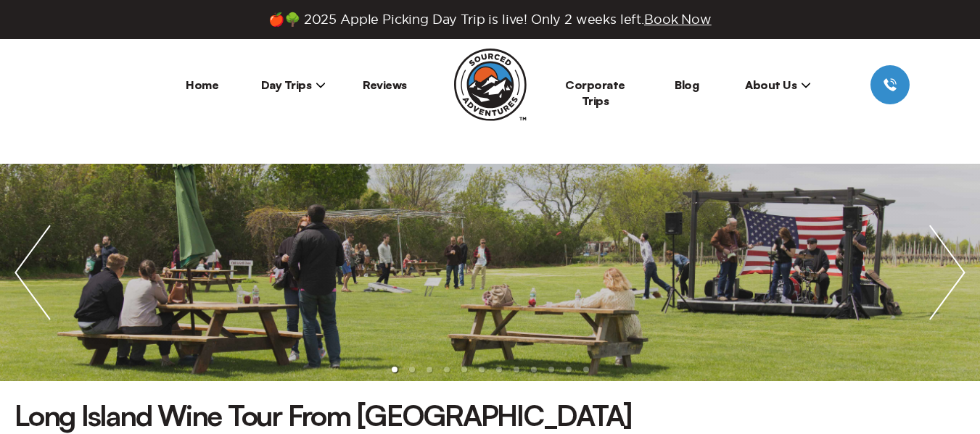 This screenshot has height=434, width=980. What do you see at coordinates (569, 370) in the screenshot?
I see `li: slide item 11` at bounding box center [569, 370].